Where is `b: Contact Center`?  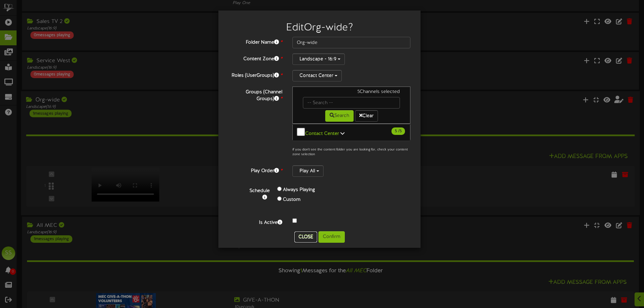
b: Contact Center is located at coordinates (322, 133).